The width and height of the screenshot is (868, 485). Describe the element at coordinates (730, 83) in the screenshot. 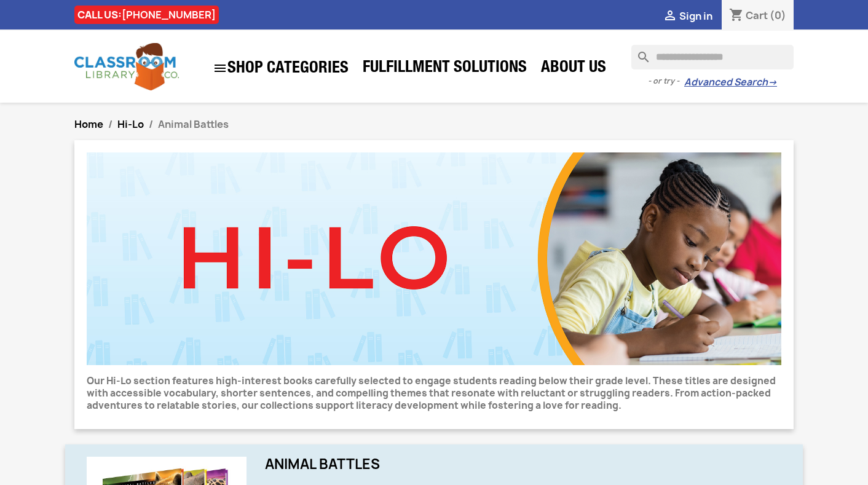

I see `a: Advanced Search→` at that location.